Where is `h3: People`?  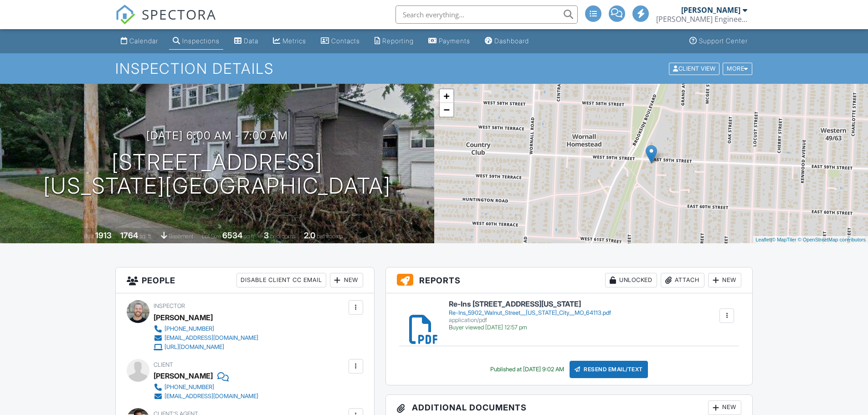 h3: People is located at coordinates (245, 280).